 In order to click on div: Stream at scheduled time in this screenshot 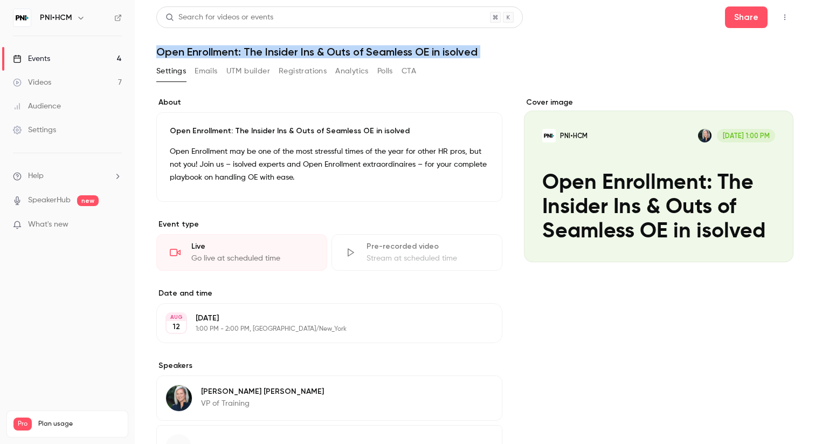, I will do `click(427, 258)`.